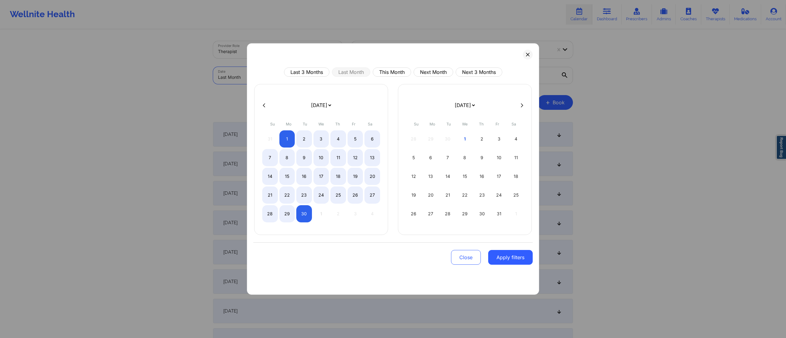 This screenshot has height=338, width=786. Describe the element at coordinates (510, 257) in the screenshot. I see `button: Apply filters` at that location.